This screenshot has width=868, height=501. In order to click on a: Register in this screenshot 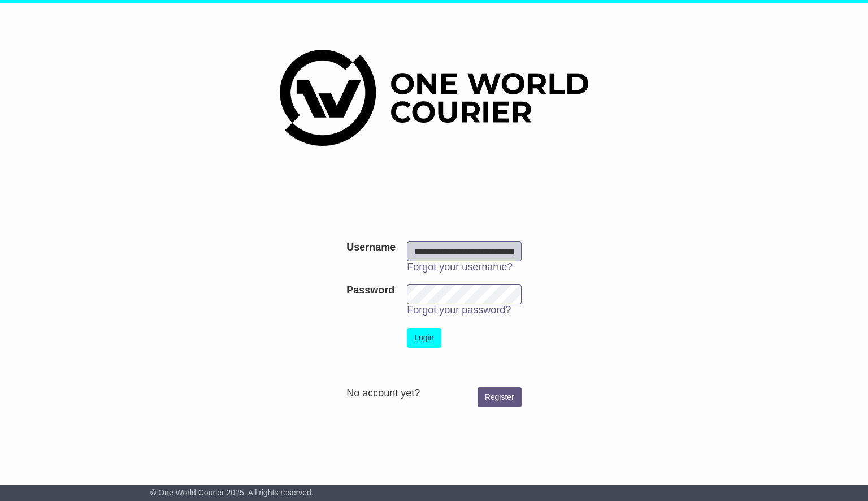, I will do `click(500, 397)`.